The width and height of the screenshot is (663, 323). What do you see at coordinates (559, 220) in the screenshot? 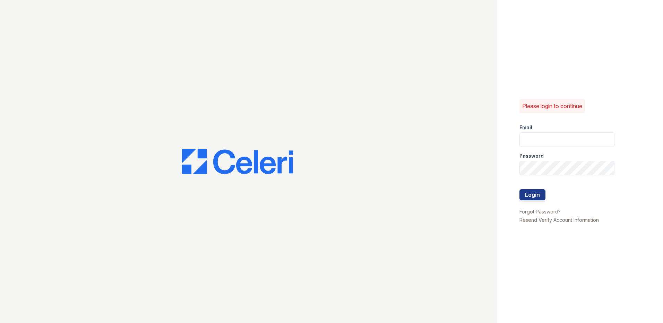
I see `a: Resend Verify Account Information` at bounding box center [559, 220].